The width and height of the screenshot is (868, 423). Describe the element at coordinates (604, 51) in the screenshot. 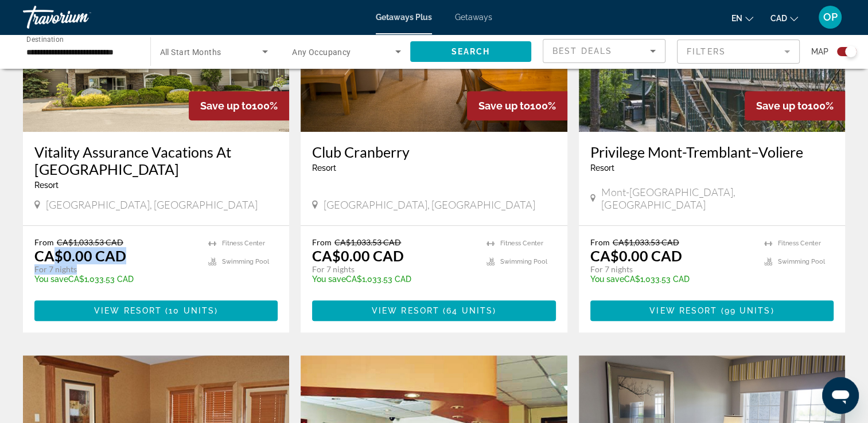

I see `mat-select: Sort by` at that location.